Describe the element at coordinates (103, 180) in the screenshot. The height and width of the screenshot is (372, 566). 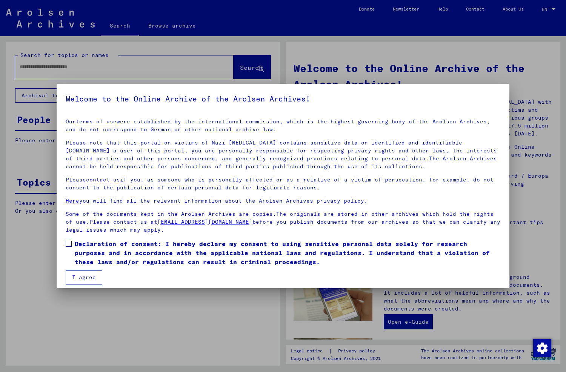
I see `a: contact us` at that location.